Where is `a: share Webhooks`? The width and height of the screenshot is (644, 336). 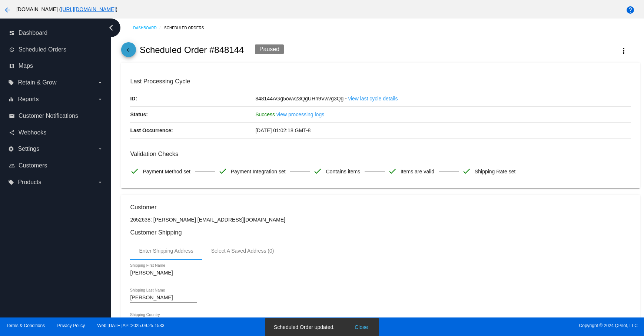 a: share Webhooks is located at coordinates (55, 133).